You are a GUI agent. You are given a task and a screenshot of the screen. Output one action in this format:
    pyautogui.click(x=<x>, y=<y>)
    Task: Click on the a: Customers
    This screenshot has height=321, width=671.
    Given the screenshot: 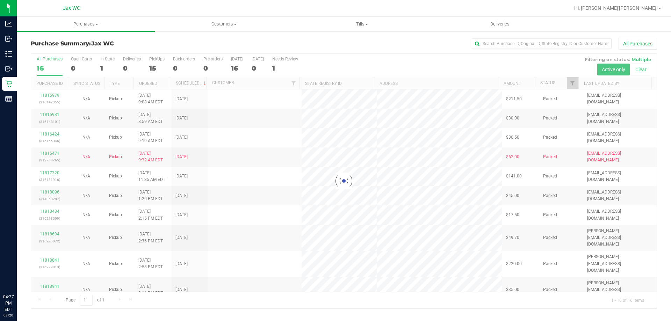 What is the action you would take?
    pyautogui.click(x=224, y=24)
    